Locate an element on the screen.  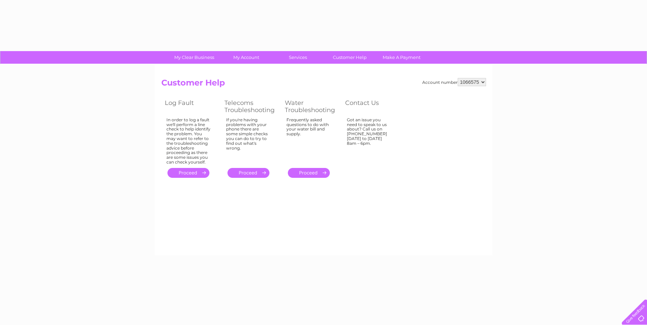
th: Telecoms Troubleshooting is located at coordinates (251, 106).